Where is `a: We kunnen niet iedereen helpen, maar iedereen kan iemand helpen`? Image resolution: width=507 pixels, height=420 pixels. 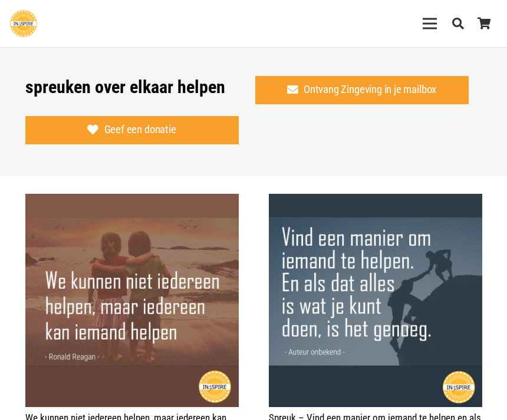 a: We kunnen niet iedereen helpen, maar iedereen kan iemand helpen is located at coordinates (132, 201).